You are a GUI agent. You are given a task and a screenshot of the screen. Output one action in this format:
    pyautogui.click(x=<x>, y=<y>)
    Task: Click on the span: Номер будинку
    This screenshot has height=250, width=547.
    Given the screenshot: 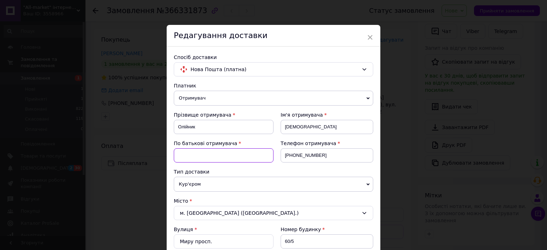 What is the action you would take?
    pyautogui.click(x=301, y=230)
    